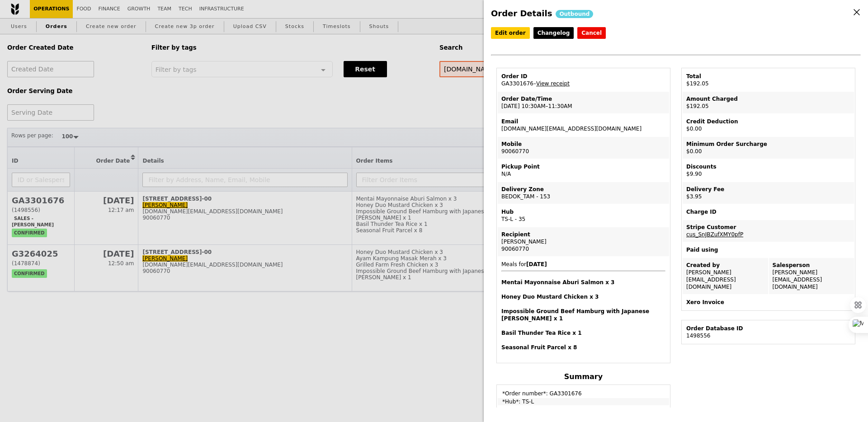 The width and height of the screenshot is (868, 422). I want to click on div: Pickup Point, so click(583, 167).